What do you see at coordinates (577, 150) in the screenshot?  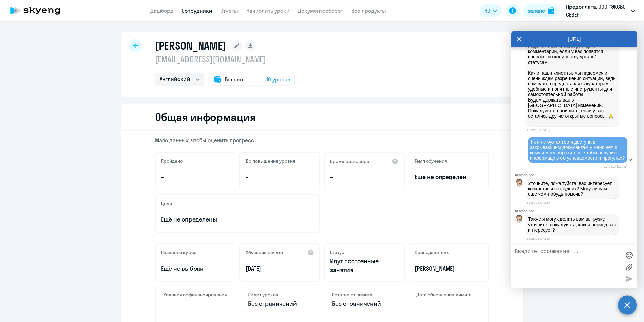 I see `span: Т.к я не бухгалтер и доступа к закрывающим документам у меня нет, к кому я могу обратиться, чтобы...` at bounding box center [577, 150].